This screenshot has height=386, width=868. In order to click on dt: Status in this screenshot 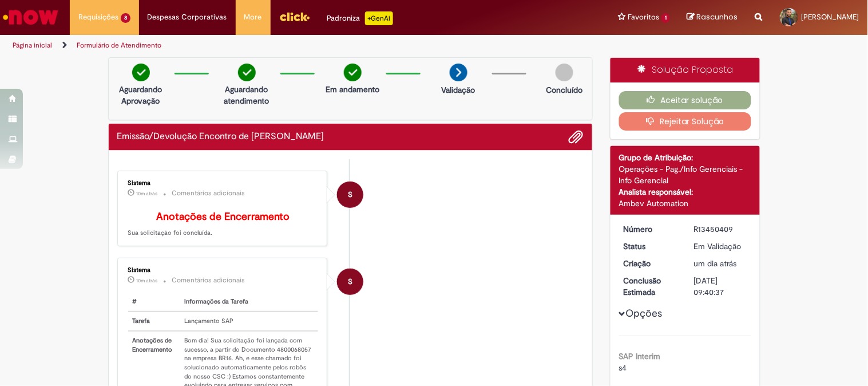, I will do `click(650, 246)`.